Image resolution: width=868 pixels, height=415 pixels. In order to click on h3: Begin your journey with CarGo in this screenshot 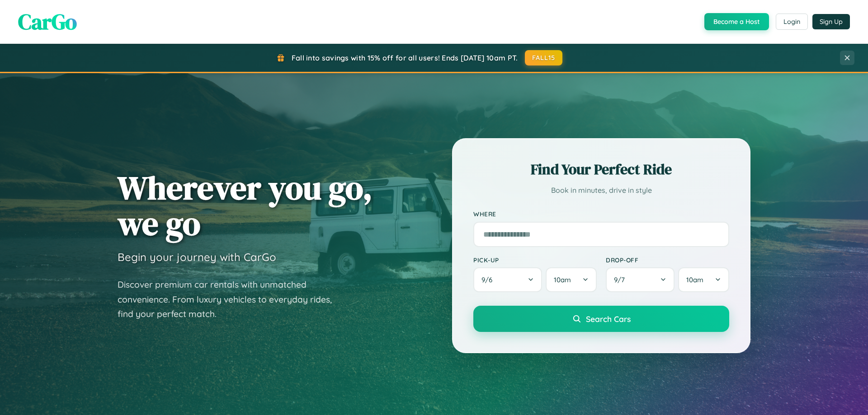, I will do `click(197, 257)`.